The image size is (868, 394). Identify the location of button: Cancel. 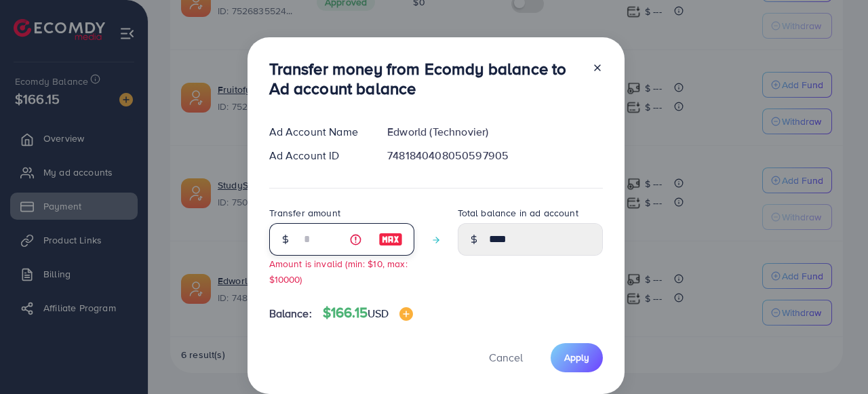
(506, 357).